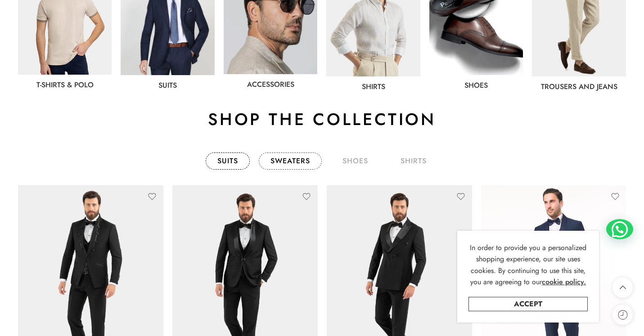 The image size is (644, 336). I want to click on a: Shirts, so click(373, 86).